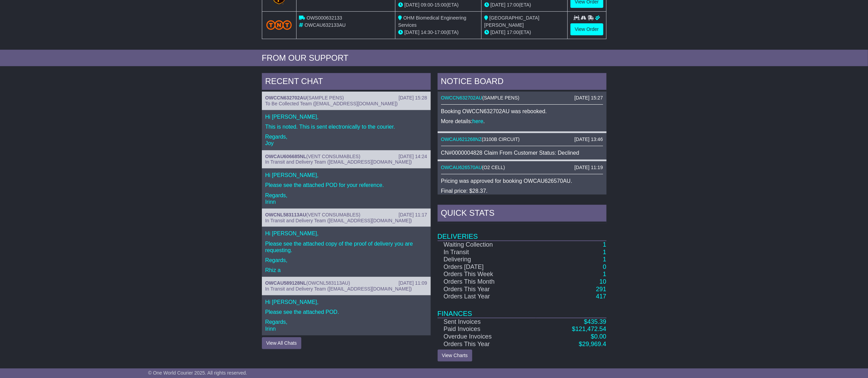 This screenshot has width=868, height=378. What do you see at coordinates (346, 312) in the screenshot?
I see `p: Please see the attached POD.` at bounding box center [346, 312].